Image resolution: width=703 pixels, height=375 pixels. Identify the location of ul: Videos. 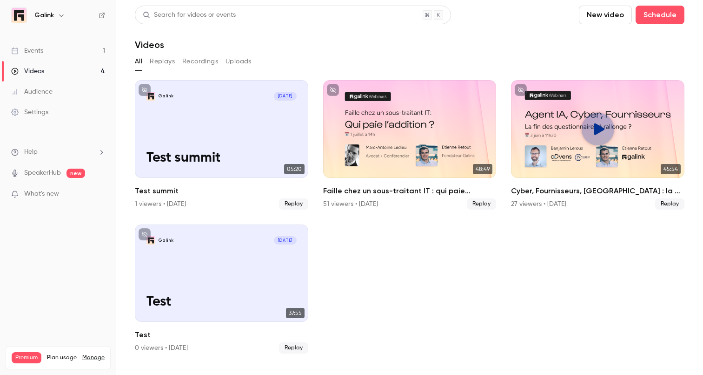
(410, 216).